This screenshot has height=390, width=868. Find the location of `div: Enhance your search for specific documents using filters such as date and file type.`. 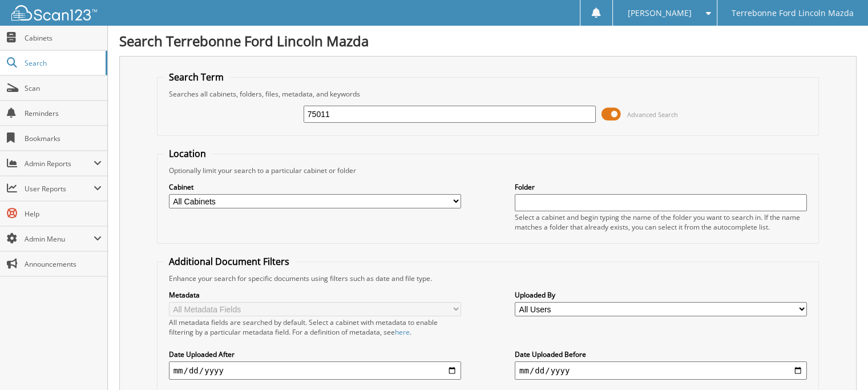

div: Enhance your search for specific documents using filters such as date and file type. is located at coordinates (488, 278).